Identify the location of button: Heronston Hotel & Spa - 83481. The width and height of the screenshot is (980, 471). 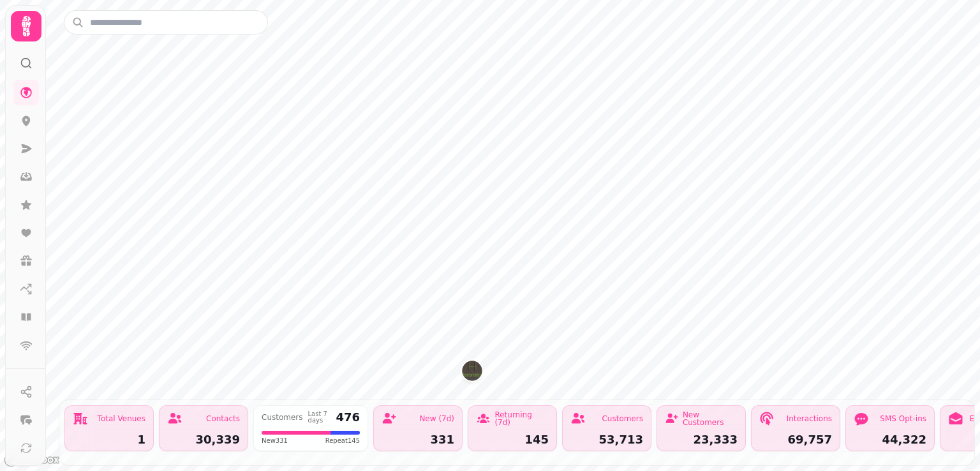
(473, 371).